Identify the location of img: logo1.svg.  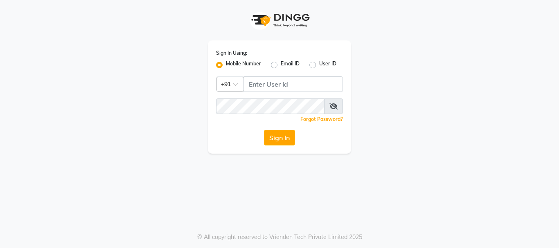
(279, 20).